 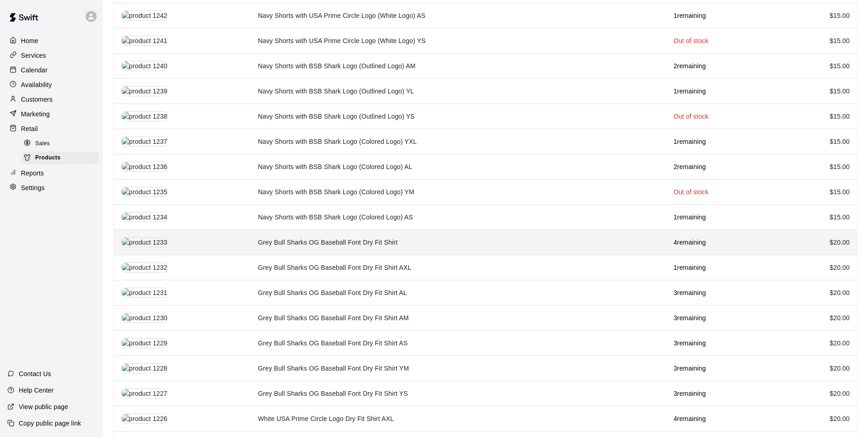 I want to click on a: Calendar, so click(x=51, y=70).